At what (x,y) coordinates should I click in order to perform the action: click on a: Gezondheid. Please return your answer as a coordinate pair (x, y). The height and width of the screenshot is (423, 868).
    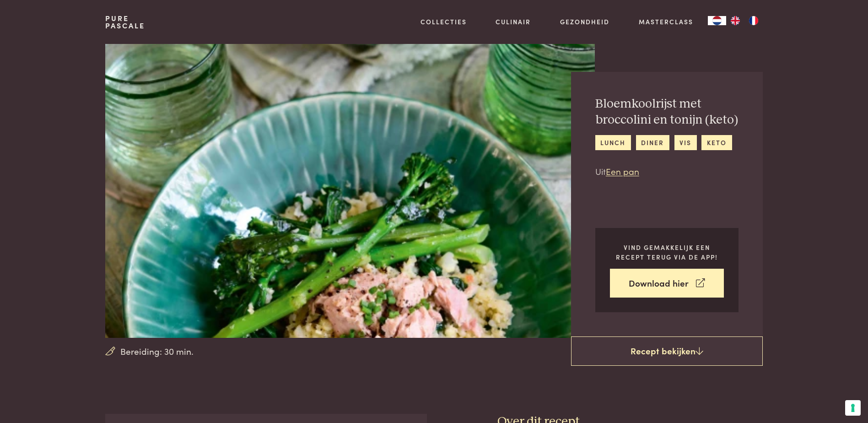
    Looking at the image, I should click on (585, 21).